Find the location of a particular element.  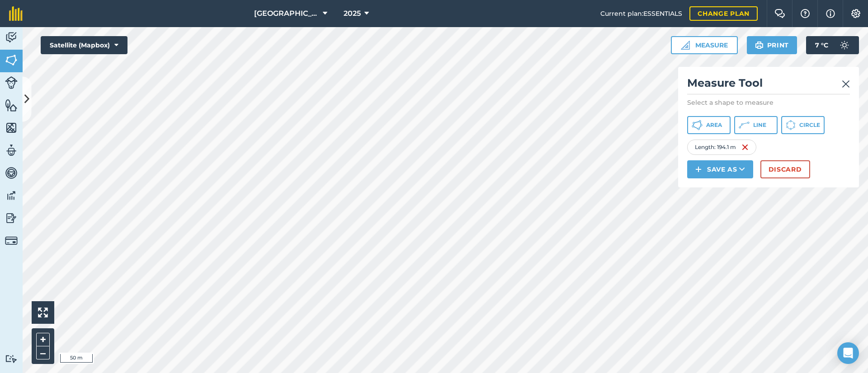

button: Save as is located at coordinates (720, 169).